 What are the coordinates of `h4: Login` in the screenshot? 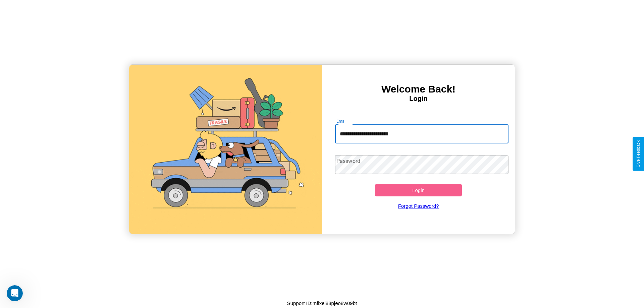 It's located at (418, 98).